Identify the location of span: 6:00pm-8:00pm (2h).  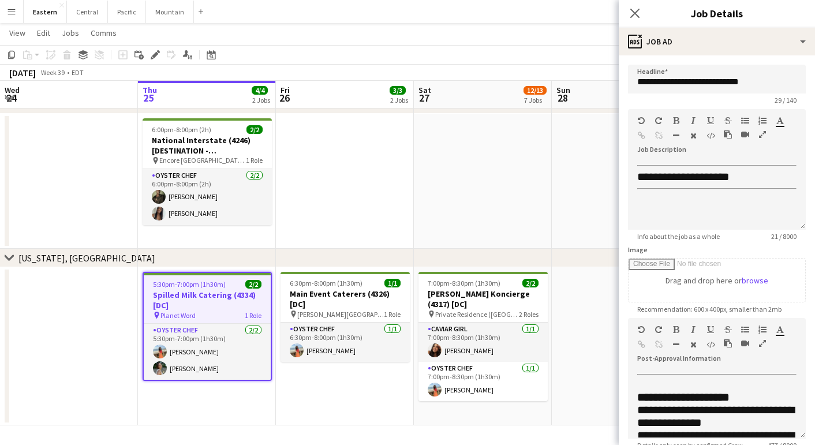
(181, 129).